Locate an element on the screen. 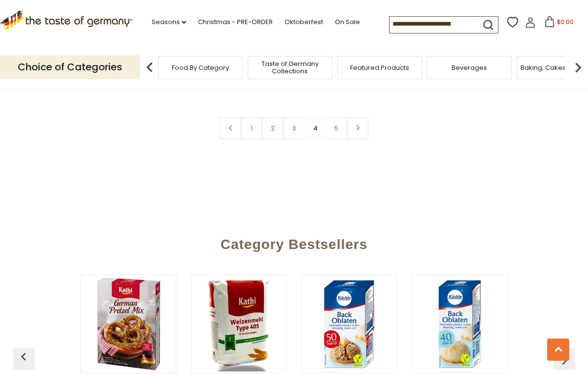  img: Kuechle Oblaten Round Baking Wafers 50mm 1.3 oz is located at coordinates (349, 324).